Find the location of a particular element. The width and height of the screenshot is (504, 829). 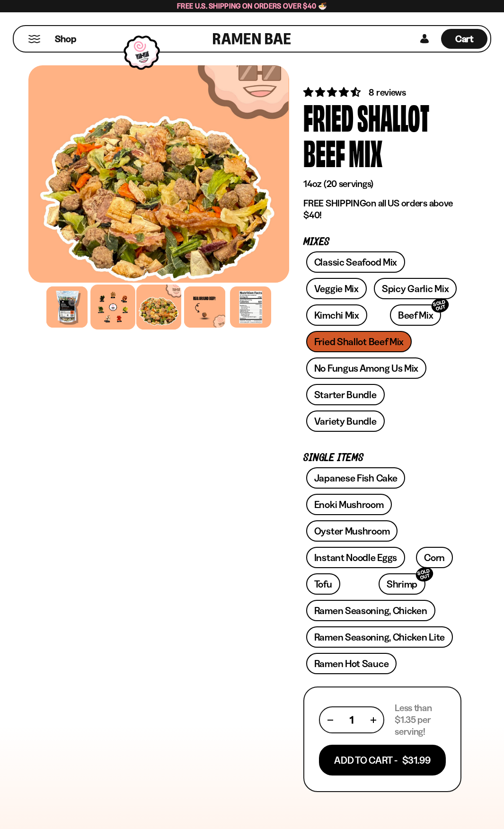

a: Instant Noodle Eggs is located at coordinates (355, 557).